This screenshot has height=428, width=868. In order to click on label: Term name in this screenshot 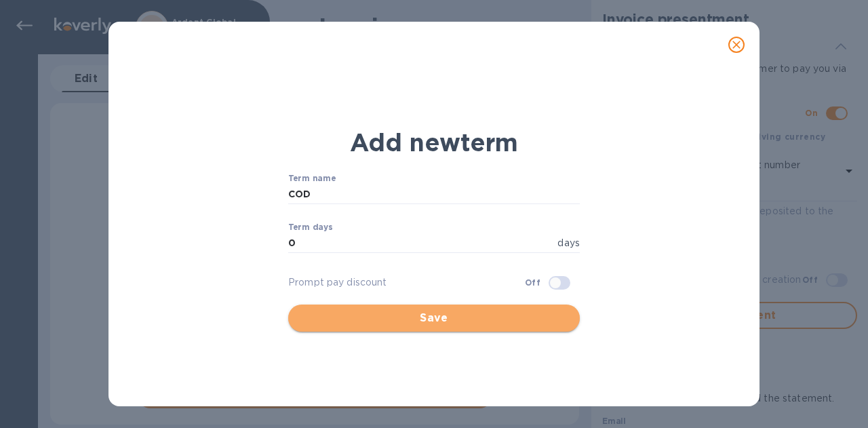, I will do `click(312, 178)`.